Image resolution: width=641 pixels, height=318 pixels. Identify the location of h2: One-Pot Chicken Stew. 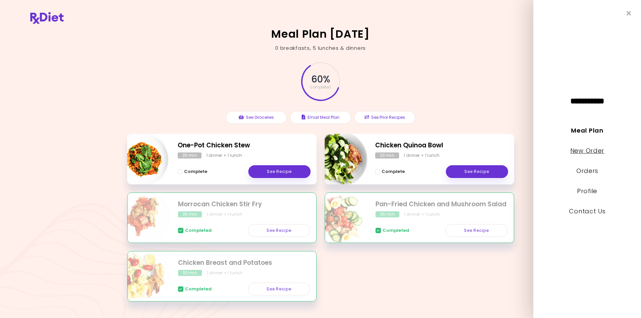
(244, 145).